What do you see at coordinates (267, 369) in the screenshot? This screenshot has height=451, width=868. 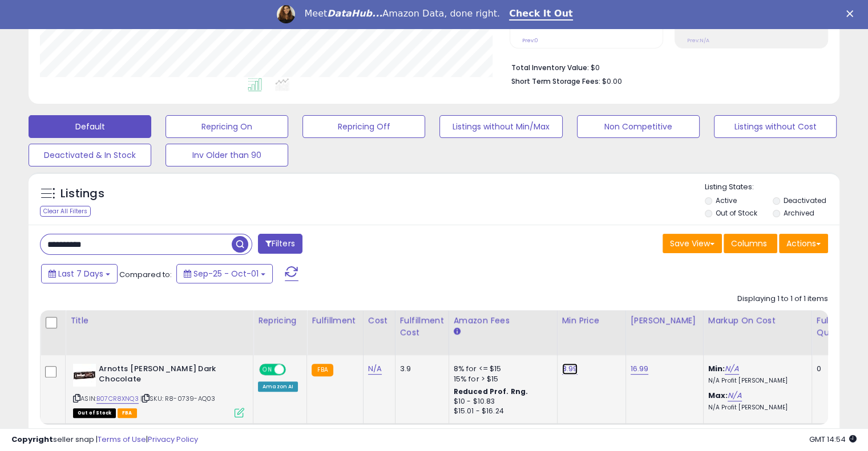 I see `span: ON` at bounding box center [267, 369].